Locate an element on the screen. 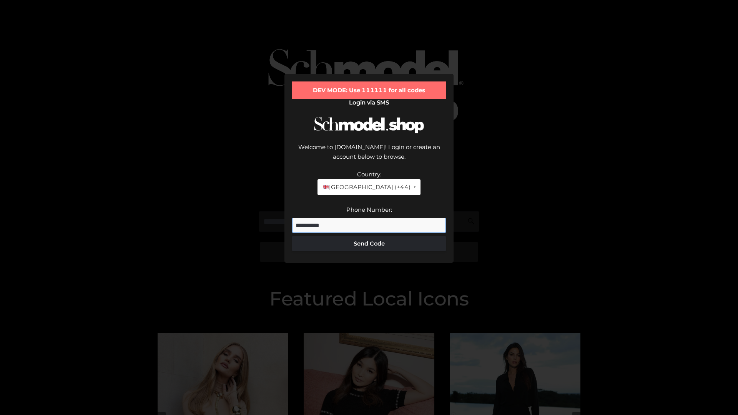 The image size is (738, 415). div: DEV MODE: Use 111111 for all codes is located at coordinates (369, 90).